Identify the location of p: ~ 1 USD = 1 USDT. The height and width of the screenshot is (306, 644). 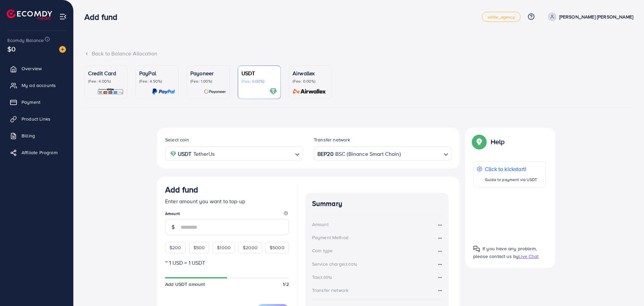
(227, 263).